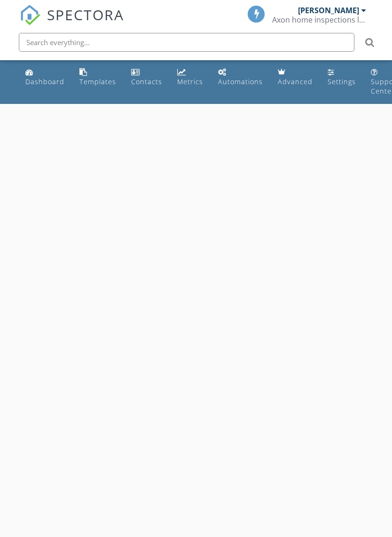 The image size is (392, 537). Describe the element at coordinates (45, 81) in the screenshot. I see `div: Dashboard` at that location.